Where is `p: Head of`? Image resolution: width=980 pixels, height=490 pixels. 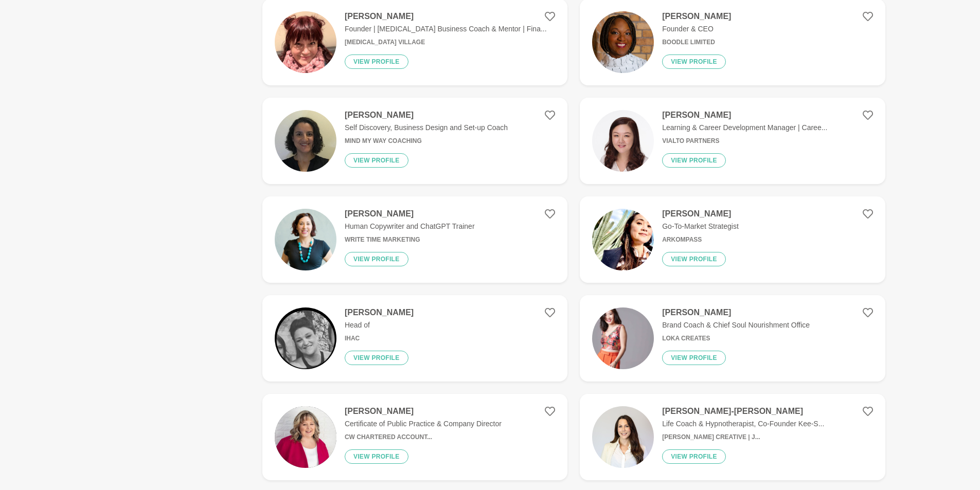 p: Head of is located at coordinates (379, 325).